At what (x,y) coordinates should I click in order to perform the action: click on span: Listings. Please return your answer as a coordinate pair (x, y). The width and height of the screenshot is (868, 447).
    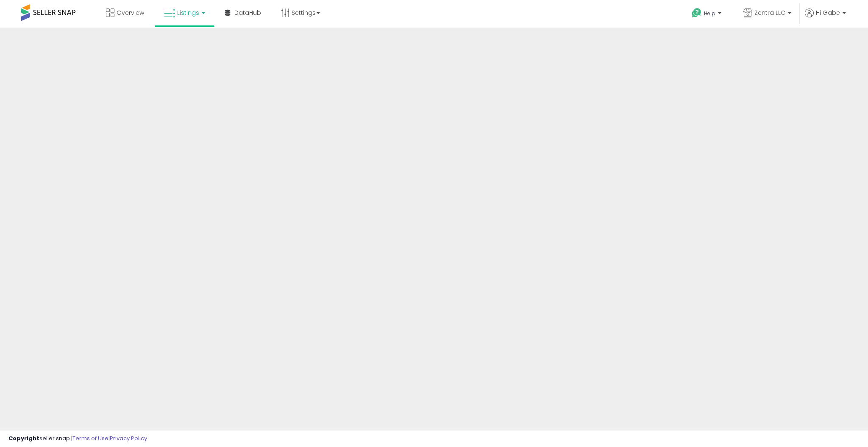
    Looking at the image, I should click on (188, 13).